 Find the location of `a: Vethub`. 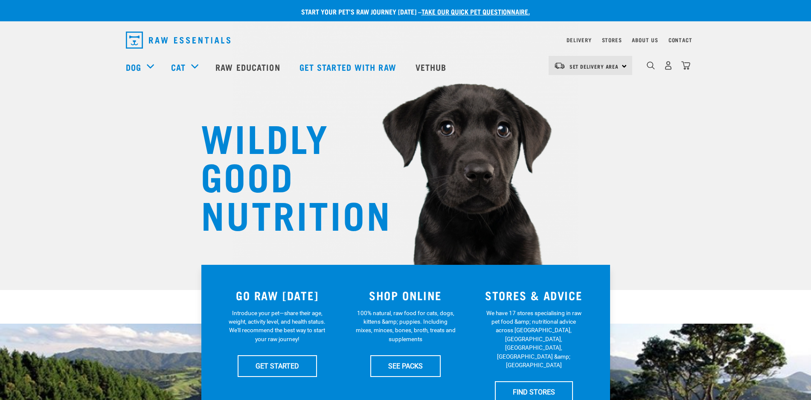

a: Vethub is located at coordinates (432, 67).